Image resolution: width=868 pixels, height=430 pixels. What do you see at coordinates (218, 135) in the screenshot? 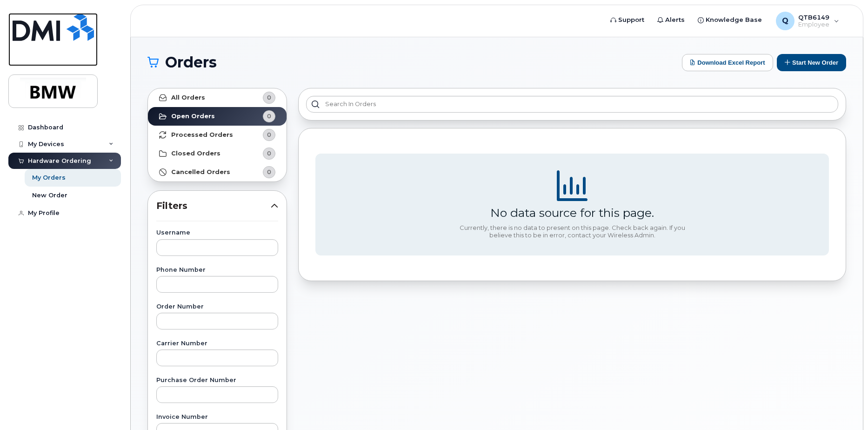
I see `a: Processed Orders0` at bounding box center [218, 135].